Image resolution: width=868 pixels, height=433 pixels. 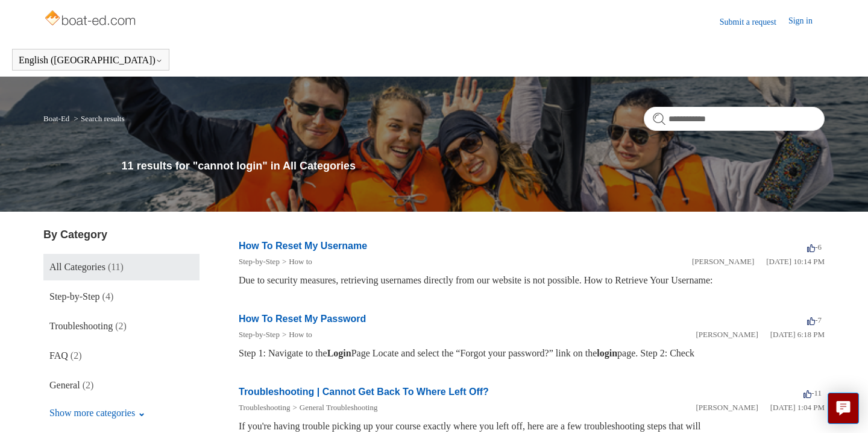 I want to click on a: Troubleshooting, so click(x=264, y=408).